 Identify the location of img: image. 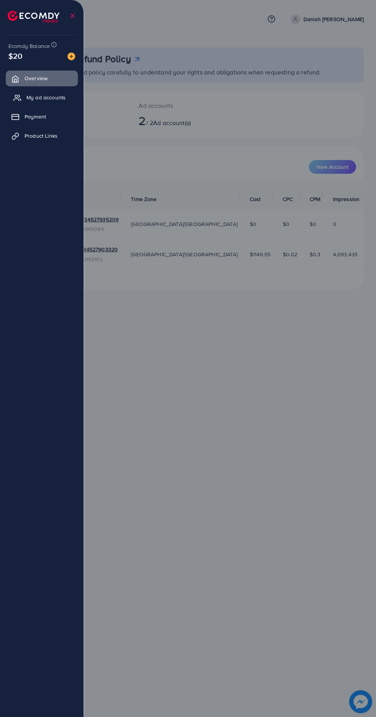
(71, 56).